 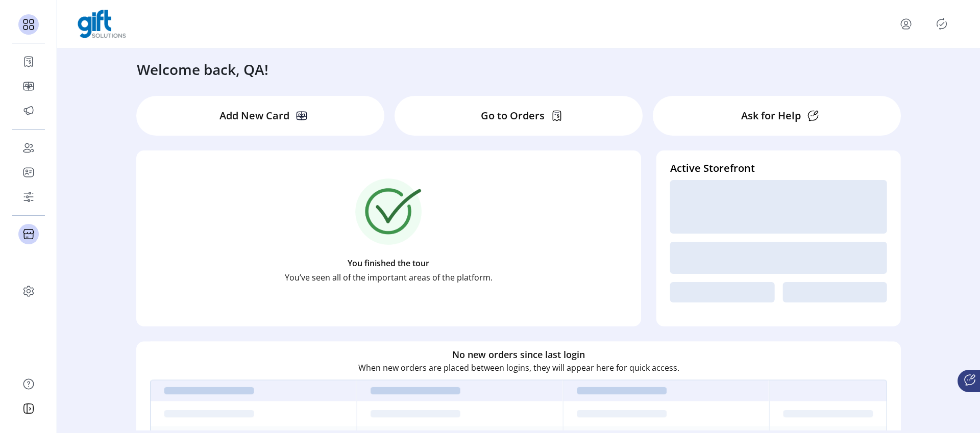 I want to click on p: You finished the tour, so click(x=389, y=263).